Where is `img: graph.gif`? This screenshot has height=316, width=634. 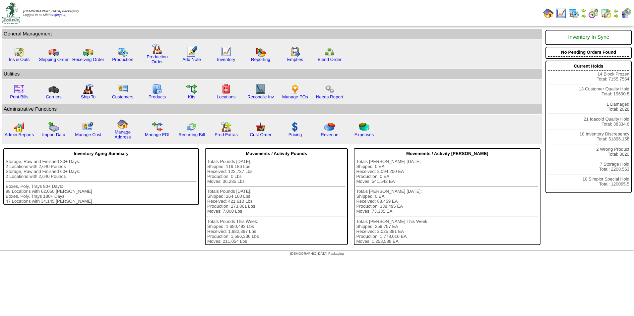 img: graph.gif is located at coordinates (261, 52).